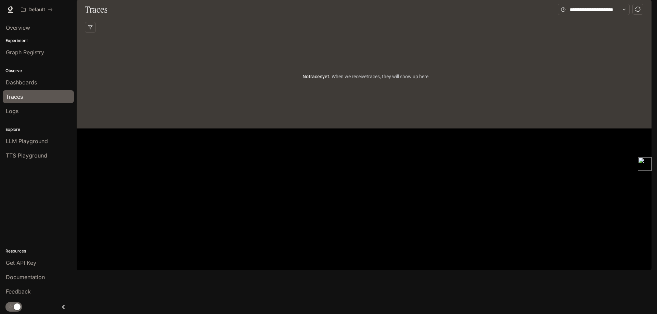 The image size is (657, 314). I want to click on h1: Traces, so click(96, 10).